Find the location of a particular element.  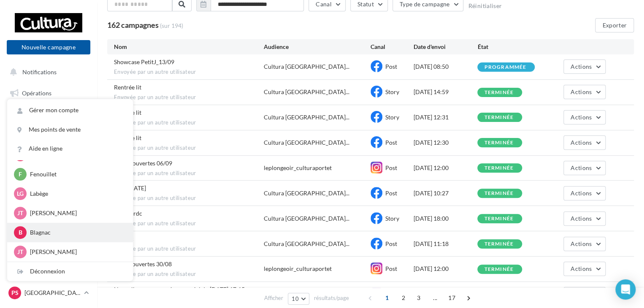

span: 162 campagnes is located at coordinates (133, 25).